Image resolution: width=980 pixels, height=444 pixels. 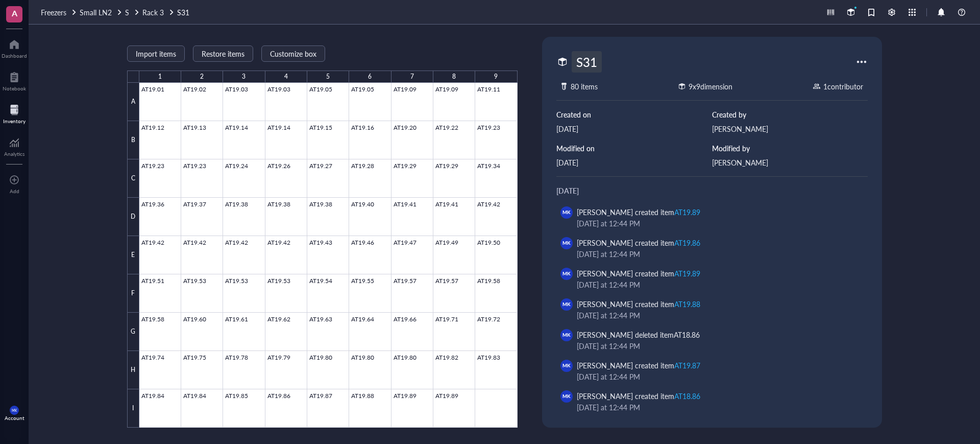 What do you see at coordinates (133, 216) in the screenshot?
I see `div: D` at bounding box center [133, 216].